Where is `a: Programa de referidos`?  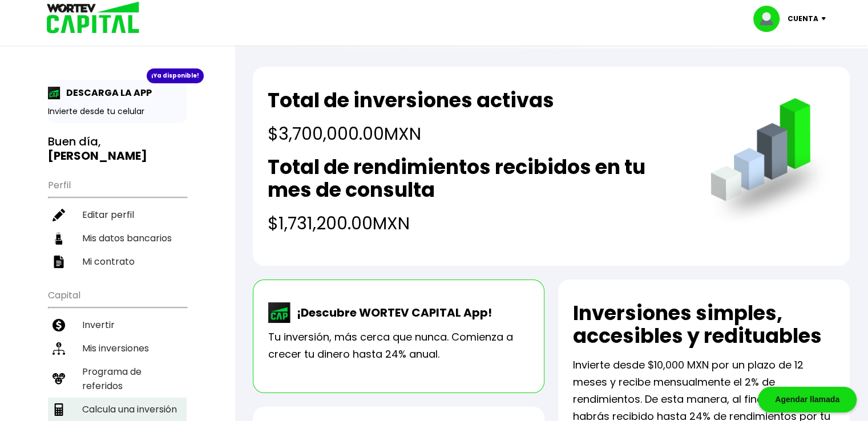 a: Programa de referidos is located at coordinates (117, 379).